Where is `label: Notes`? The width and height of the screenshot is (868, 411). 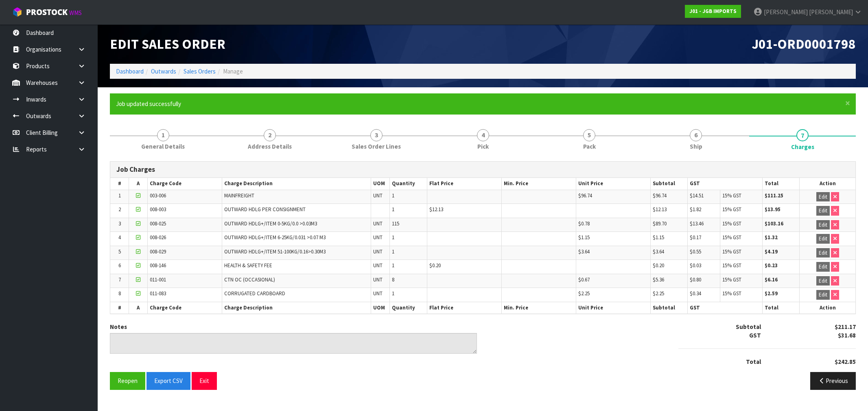
label: Notes is located at coordinates (118, 327).